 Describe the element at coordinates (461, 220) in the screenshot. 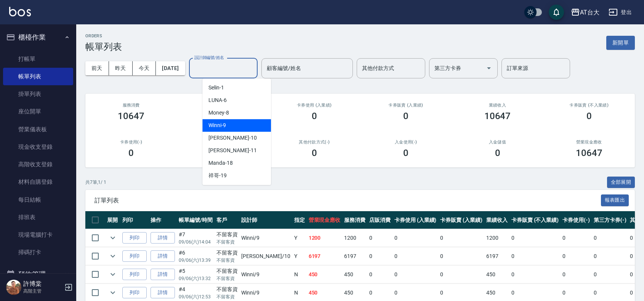

I see `th: 卡券販賣 (入業績)` at that location.